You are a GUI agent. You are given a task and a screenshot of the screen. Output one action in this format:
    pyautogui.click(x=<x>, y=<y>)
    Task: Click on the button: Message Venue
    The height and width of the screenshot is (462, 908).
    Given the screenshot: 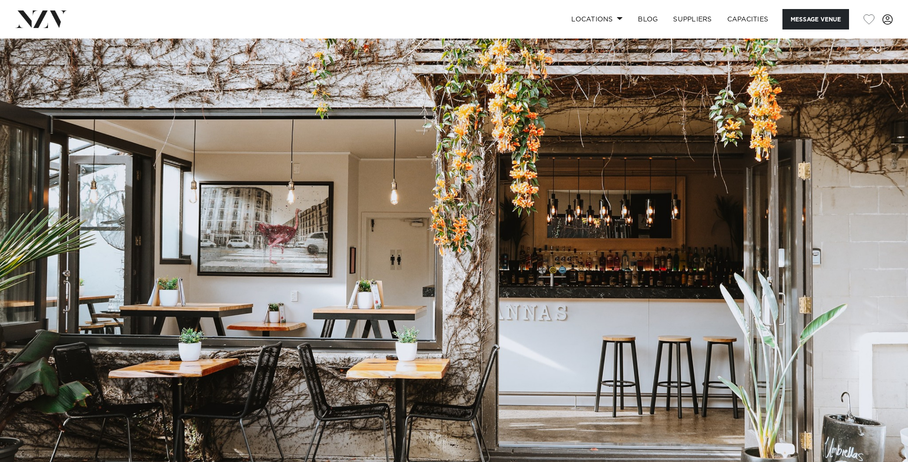 What is the action you would take?
    pyautogui.click(x=816, y=19)
    